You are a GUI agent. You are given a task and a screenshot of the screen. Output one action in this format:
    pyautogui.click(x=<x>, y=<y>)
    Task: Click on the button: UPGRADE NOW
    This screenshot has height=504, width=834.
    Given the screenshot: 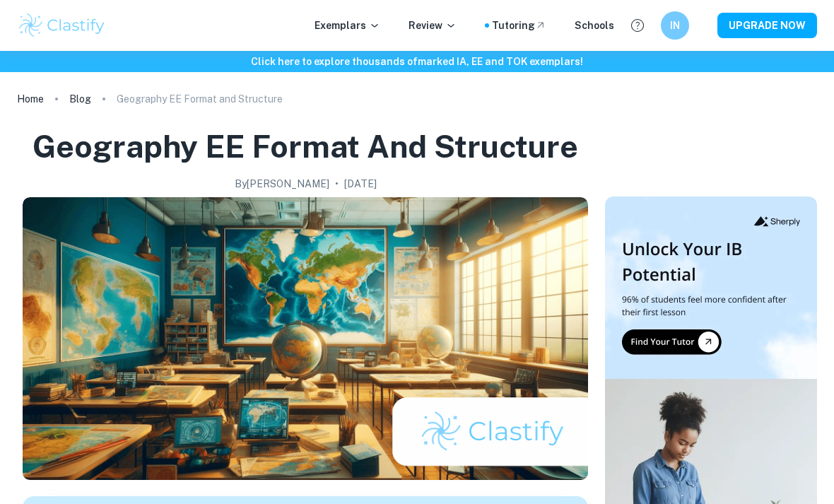 What is the action you would take?
    pyautogui.click(x=767, y=25)
    